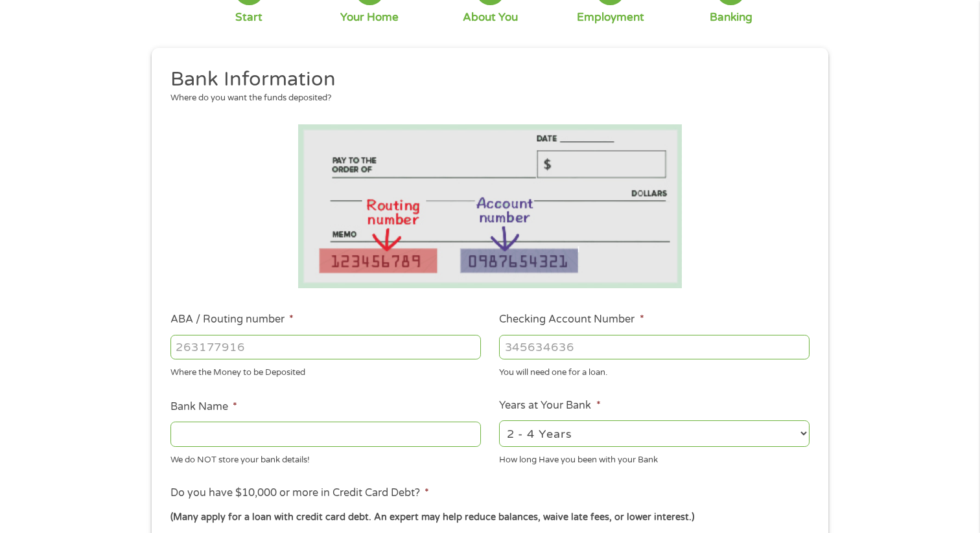 The height and width of the screenshot is (533, 980). Describe the element at coordinates (550, 406) in the screenshot. I see `label: Years at Your Bank` at that location.